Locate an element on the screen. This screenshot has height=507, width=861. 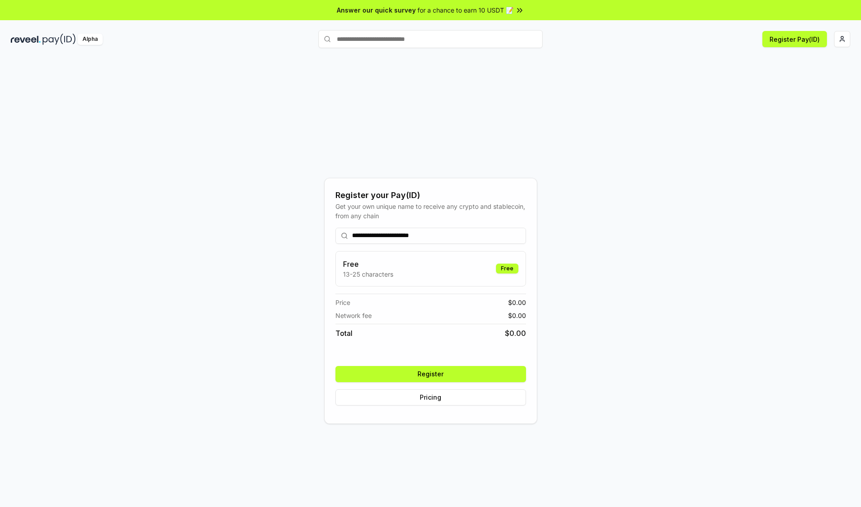
img: pay_id is located at coordinates (59, 39).